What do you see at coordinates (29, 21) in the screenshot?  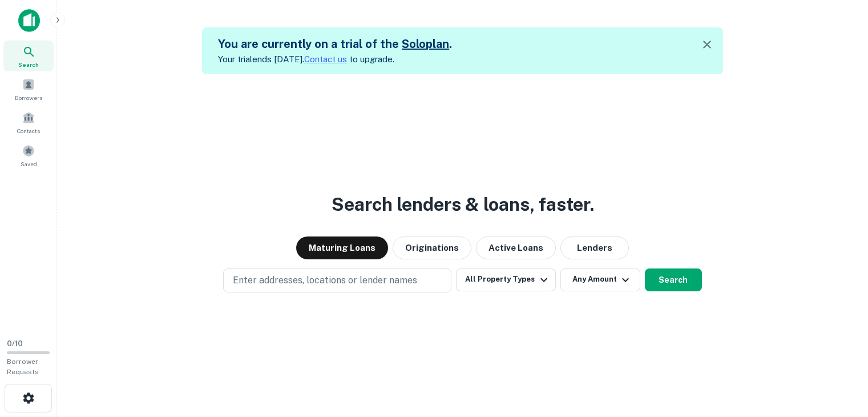 I see `img: capitalize-icon.png` at bounding box center [29, 21].